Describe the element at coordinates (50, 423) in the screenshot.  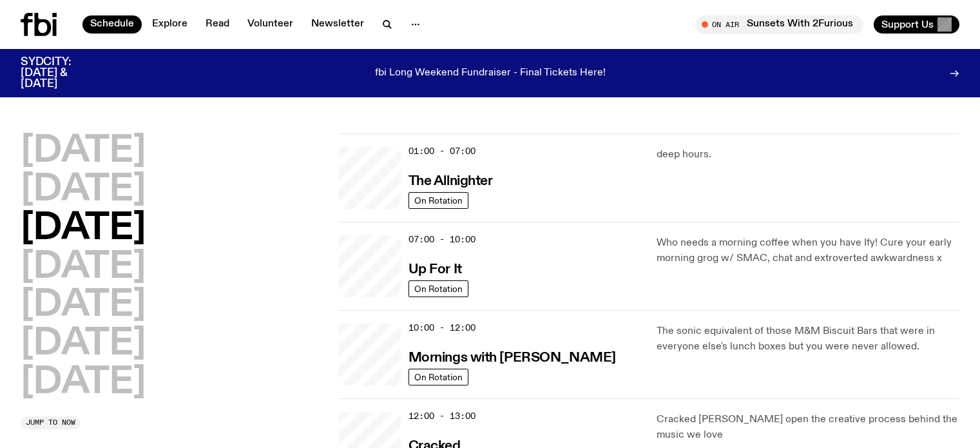
I see `span: Jump to now` at that location.